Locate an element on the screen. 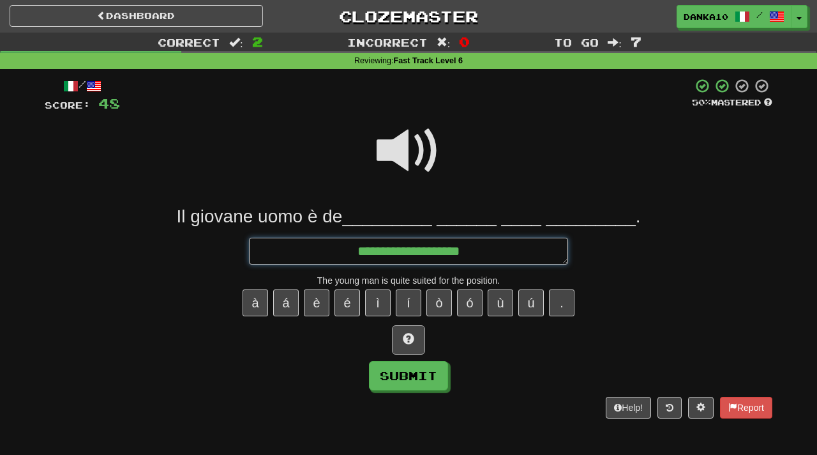  button: è is located at coordinates (317, 303).